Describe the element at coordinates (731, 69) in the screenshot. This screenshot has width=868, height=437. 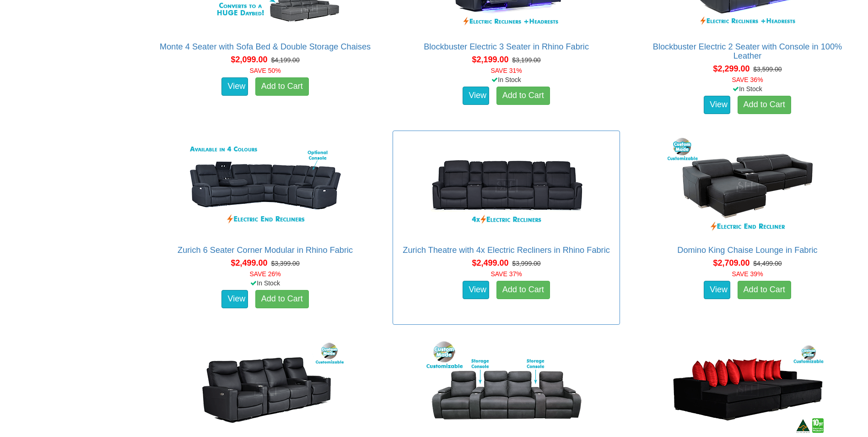
I see `span: $2,299.00` at that location.